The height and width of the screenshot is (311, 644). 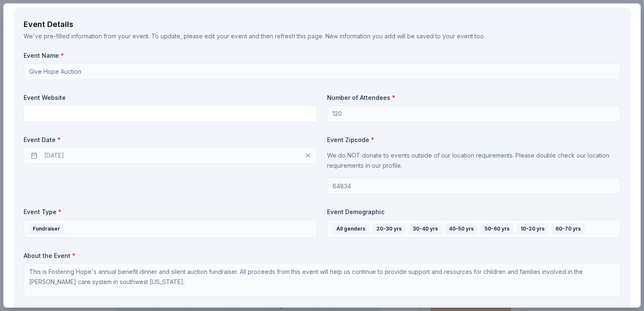 What do you see at coordinates (322, 56) in the screenshot?
I see `label: Event Name` at bounding box center [322, 56].